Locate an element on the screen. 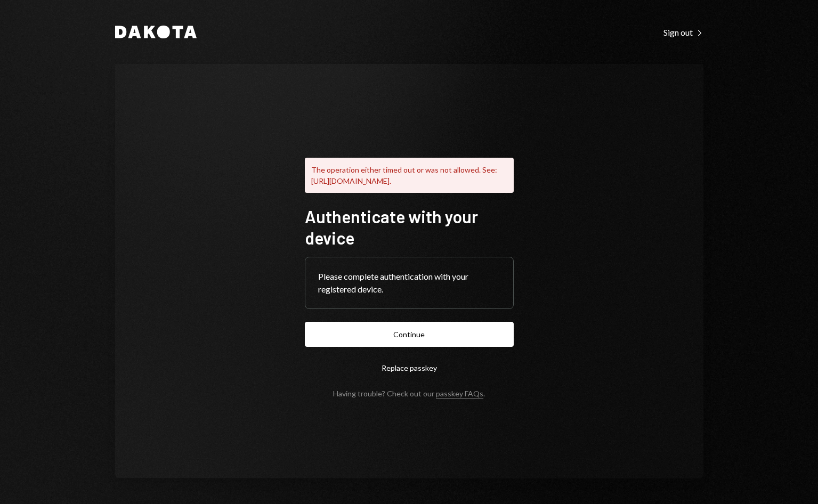 This screenshot has width=818, height=504. div: Please complete authentication with your registered device. is located at coordinates (410, 283).